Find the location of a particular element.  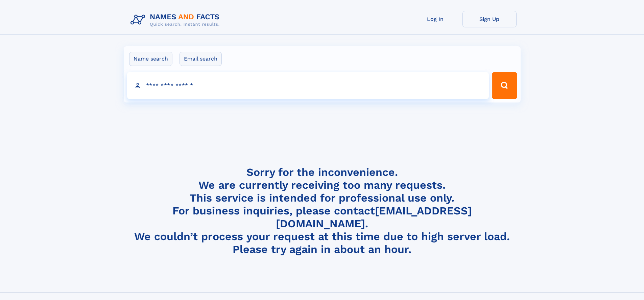

h4: Sorry for the inconvenience. We are currently receiving too many requests. This service is intend... is located at coordinates (322, 211).